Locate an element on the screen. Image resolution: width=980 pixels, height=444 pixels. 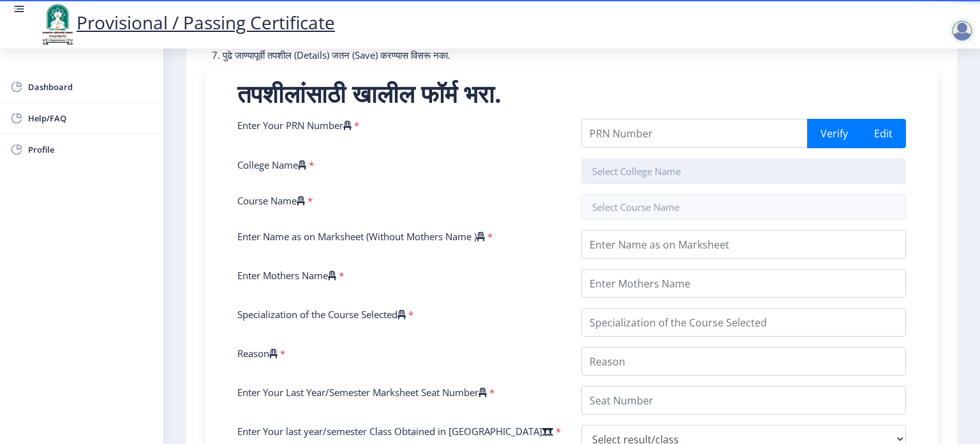
input: Enter Name as on Marksheet is located at coordinates (743, 244).